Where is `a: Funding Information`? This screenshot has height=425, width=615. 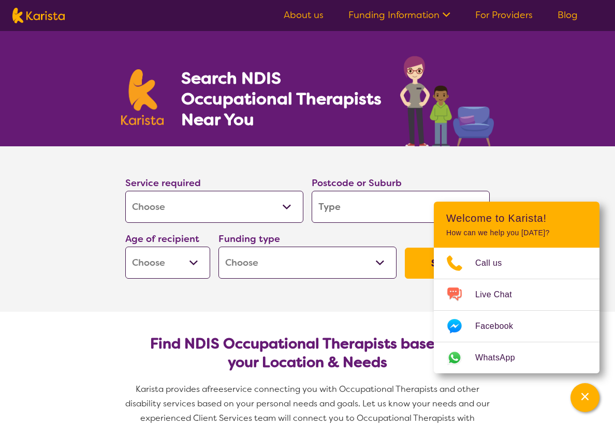
a: Funding Information is located at coordinates (399, 15).